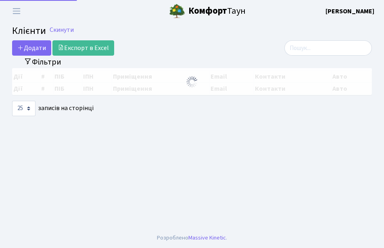 The image size is (384, 248). Describe the element at coordinates (192, 82) in the screenshot. I see `img: Обробка...` at that location.